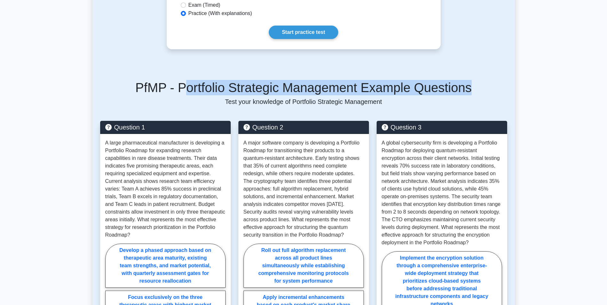 The height and width of the screenshot is (305, 607). What do you see at coordinates (165, 266) in the screenshot?
I see `label: Develop a phased approach based on therapeutic area maturity, existing team strengths, and market...` at bounding box center [165, 266].